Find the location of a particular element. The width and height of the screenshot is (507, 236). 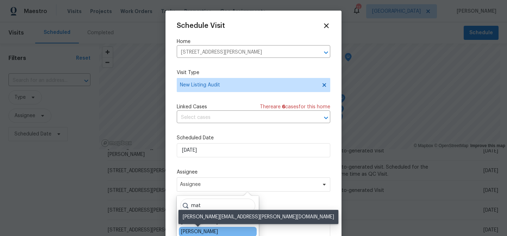

span: There are case s for this home is located at coordinates (295, 107).